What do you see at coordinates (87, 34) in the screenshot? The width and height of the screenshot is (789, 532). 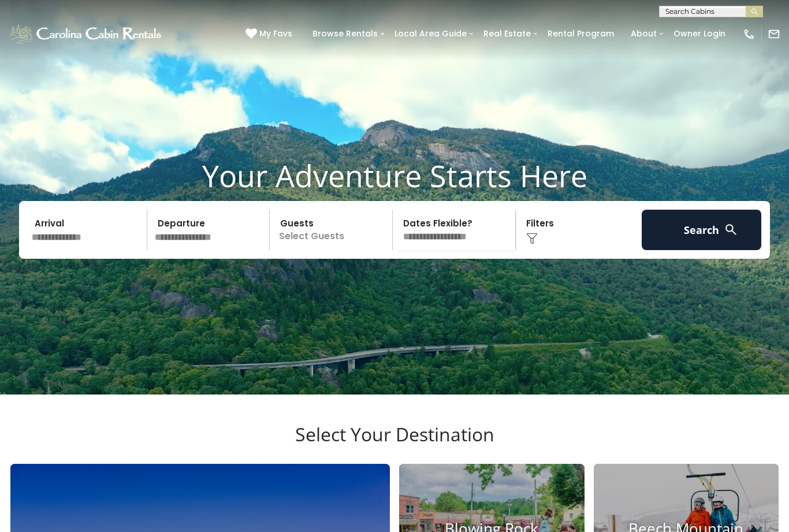 I see `img: White-1-1-2.png` at bounding box center [87, 34].